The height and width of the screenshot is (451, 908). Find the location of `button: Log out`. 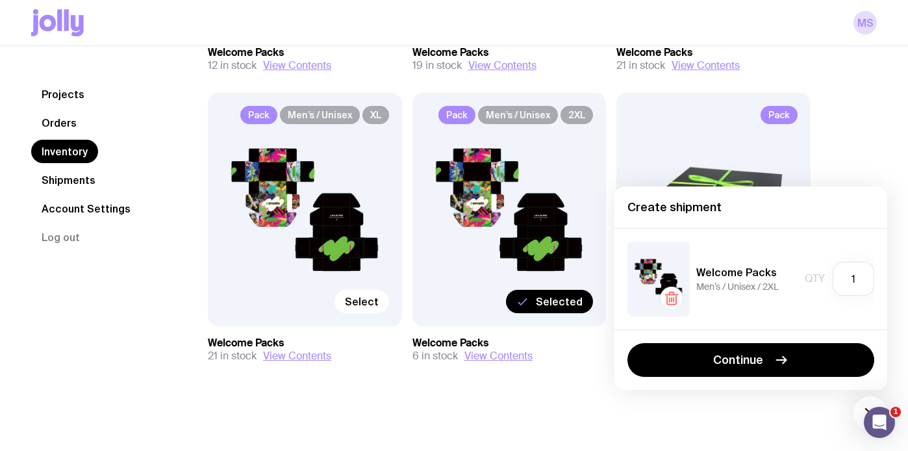

button: Log out is located at coordinates (60, 237).